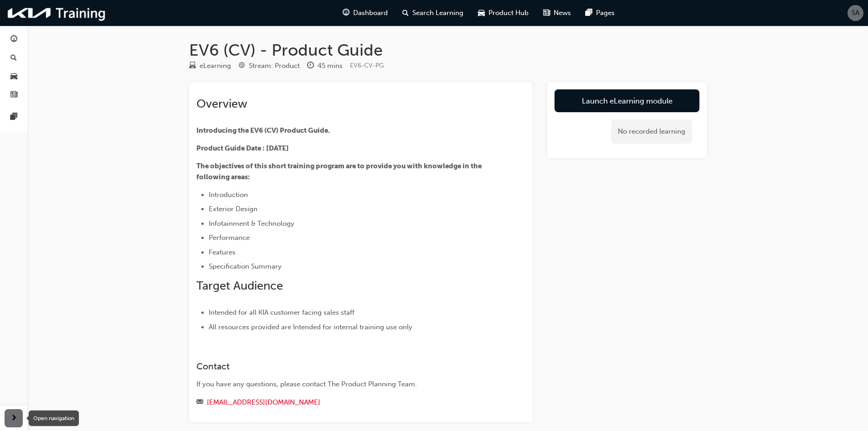 Image resolution: width=868 pixels, height=431 pixels. What do you see at coordinates (509, 13) in the screenshot?
I see `span: Product Hub` at bounding box center [509, 13].